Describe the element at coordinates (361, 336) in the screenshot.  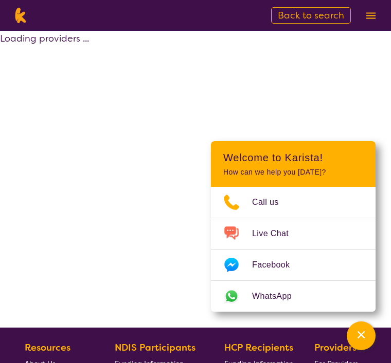
I see `button: Channel Menu` at that location.